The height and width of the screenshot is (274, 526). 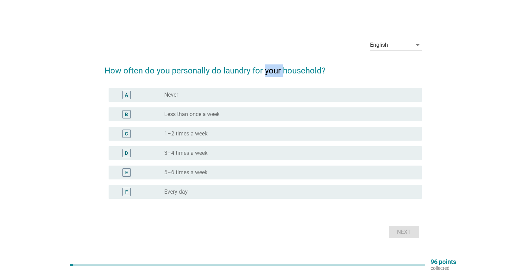 I want to click on label: Every day, so click(x=176, y=192).